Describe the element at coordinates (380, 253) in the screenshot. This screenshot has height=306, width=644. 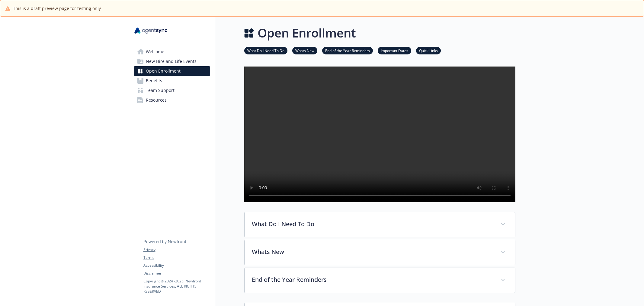
I see `div: Whats New` at that location.